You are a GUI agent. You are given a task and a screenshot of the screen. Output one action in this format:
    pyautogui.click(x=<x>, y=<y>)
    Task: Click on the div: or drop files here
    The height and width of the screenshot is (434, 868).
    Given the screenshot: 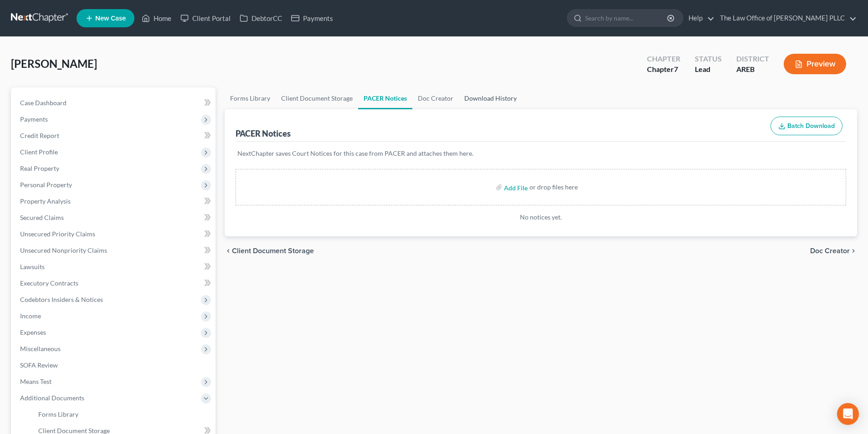 What is the action you would take?
    pyautogui.click(x=554, y=187)
    